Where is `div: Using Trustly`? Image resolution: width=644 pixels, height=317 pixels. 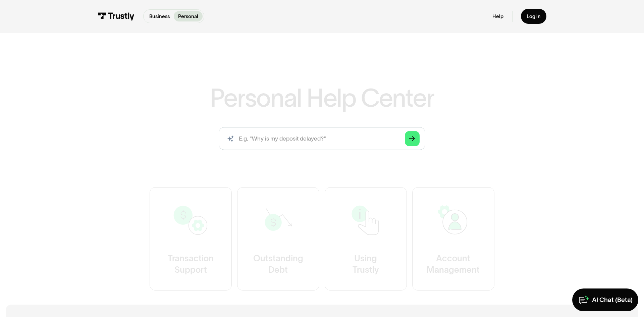
div: Using Trustly is located at coordinates (366, 265).